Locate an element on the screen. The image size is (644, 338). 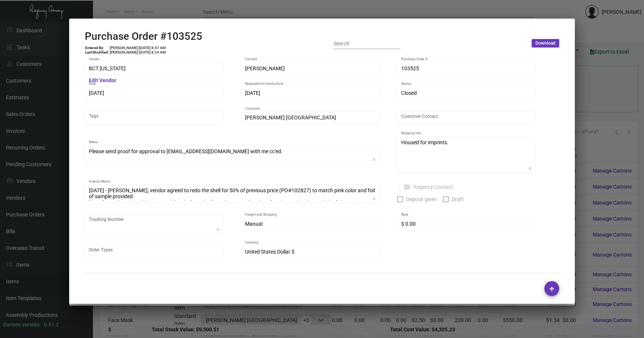
td: Last Modified: is located at coordinates (97, 53).